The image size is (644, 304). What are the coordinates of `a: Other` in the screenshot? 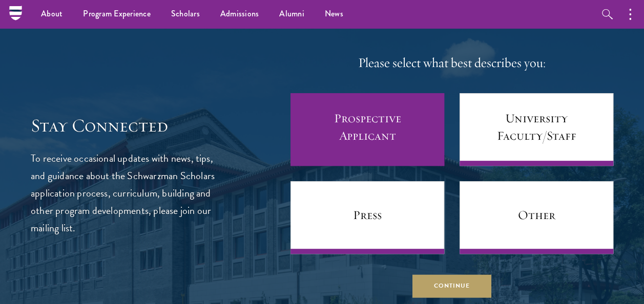 It's located at (536, 217).